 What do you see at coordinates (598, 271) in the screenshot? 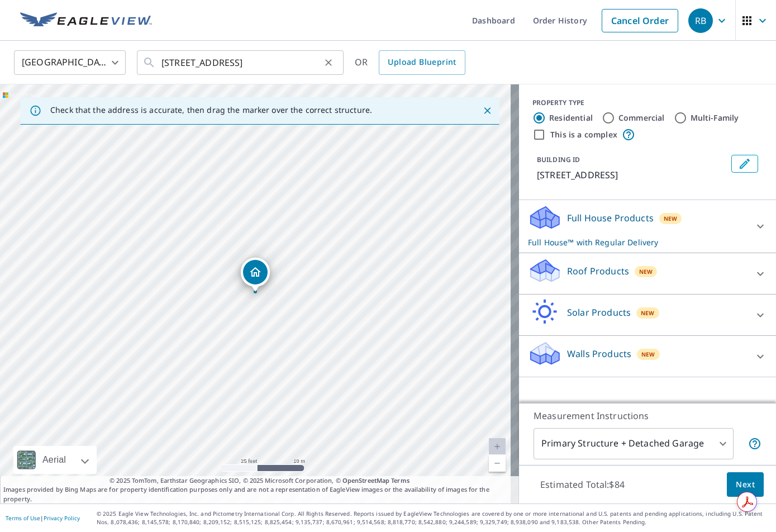
I see `p: Roof Products` at bounding box center [598, 271].